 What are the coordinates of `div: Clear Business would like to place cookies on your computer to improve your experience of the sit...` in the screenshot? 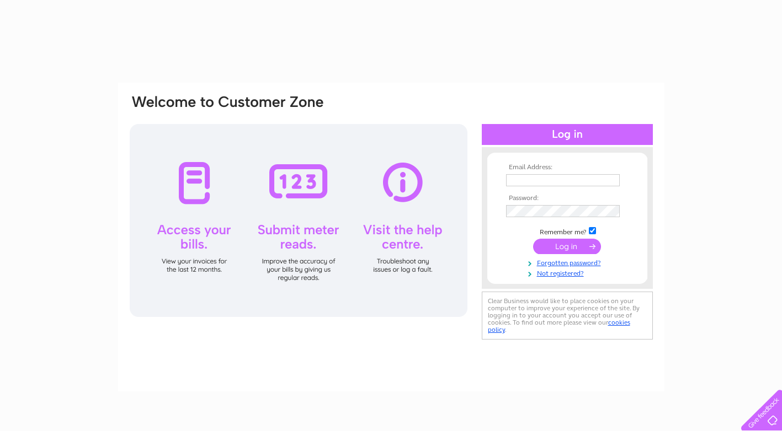 It's located at (567, 316).